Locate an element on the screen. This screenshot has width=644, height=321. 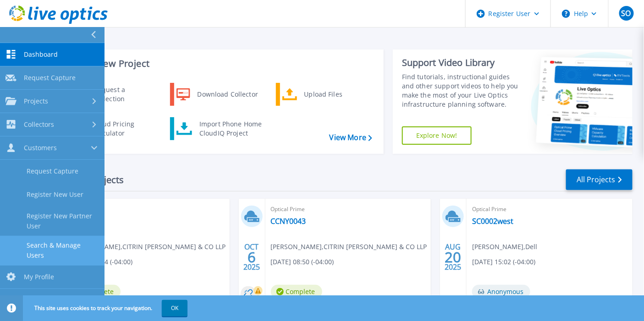
span: My Profile is located at coordinates (39, 277).